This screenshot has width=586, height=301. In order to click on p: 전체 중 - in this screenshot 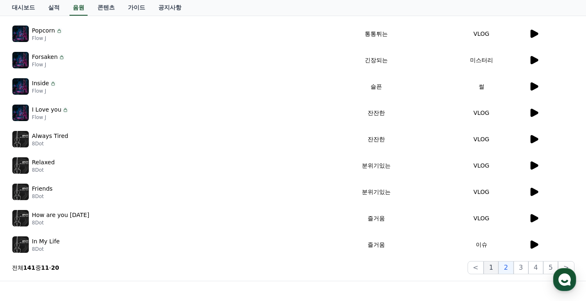, I will do `click(35, 267)`.